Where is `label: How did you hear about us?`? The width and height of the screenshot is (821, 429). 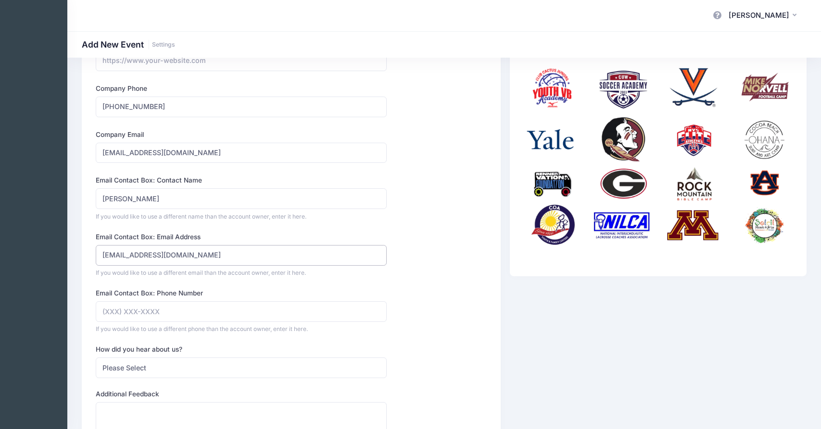
label: How did you hear about us? is located at coordinates (139, 350).